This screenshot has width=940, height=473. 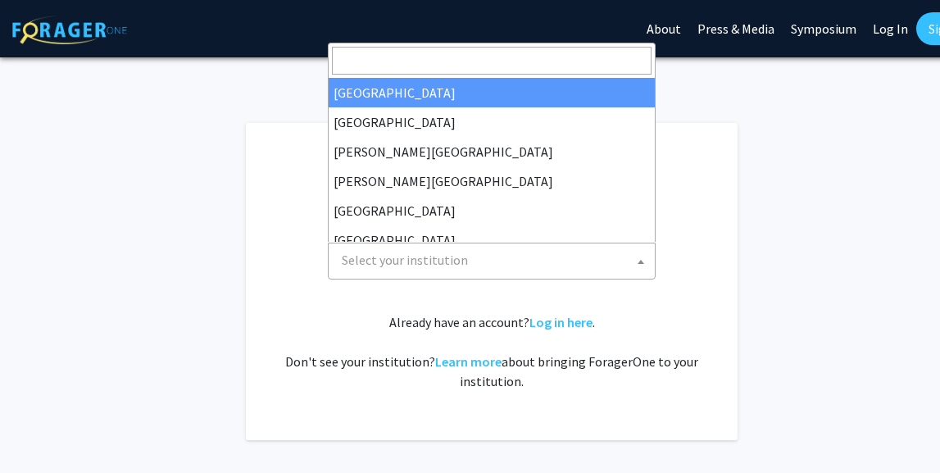 What do you see at coordinates (561, 322) in the screenshot?
I see `a: Log in here` at bounding box center [561, 322].